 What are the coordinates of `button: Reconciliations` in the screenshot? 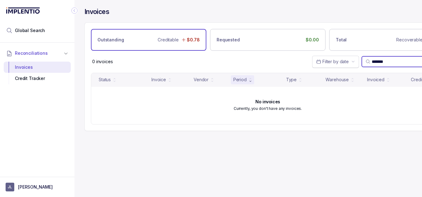 It's located at (37, 53).